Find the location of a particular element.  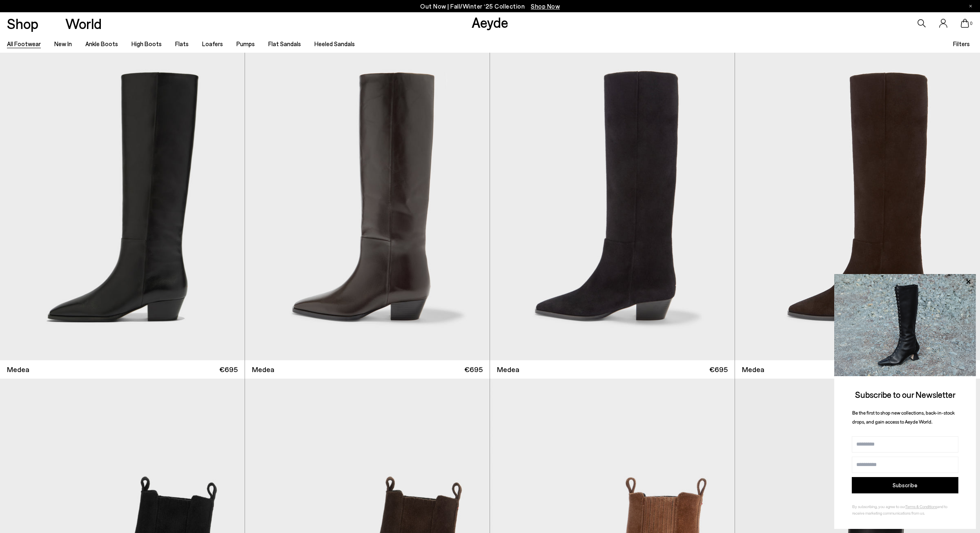

span: Be the first to shop new collections, back-in-stock drops, and gain access to Aeyde World. is located at coordinates (904, 417).